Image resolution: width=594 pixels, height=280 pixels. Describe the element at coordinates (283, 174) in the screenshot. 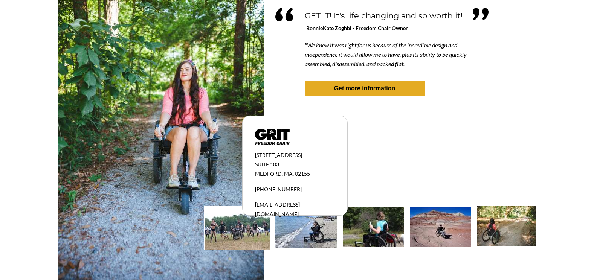

I see `span: MEDFORD, MA, 02155` at that location.